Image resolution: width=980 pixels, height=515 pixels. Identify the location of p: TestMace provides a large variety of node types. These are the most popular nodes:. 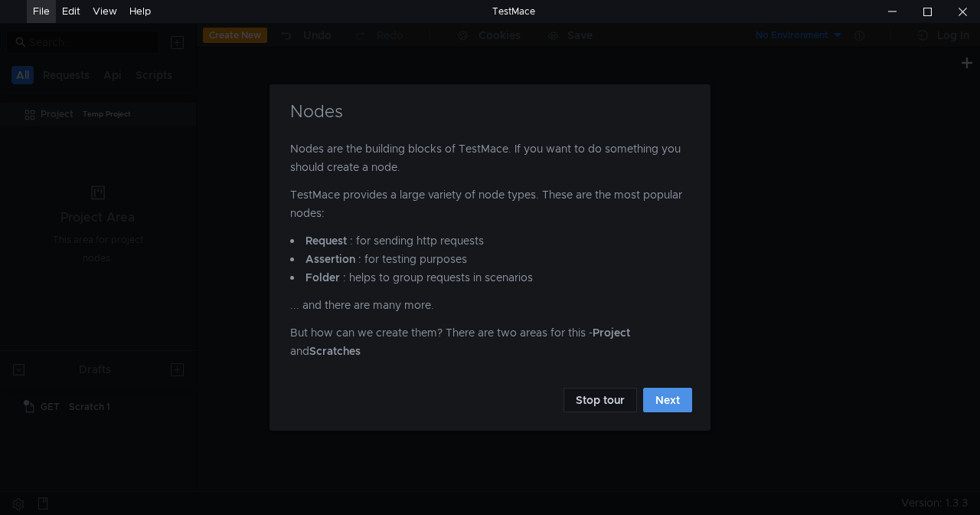
(490, 208).